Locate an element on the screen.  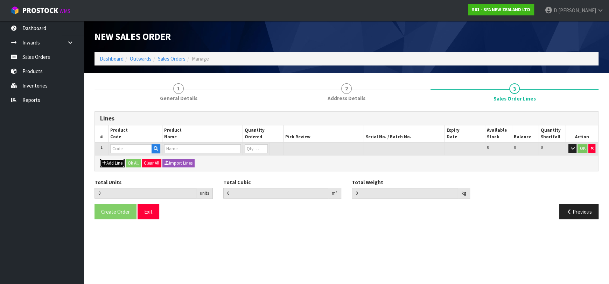
button: OK is located at coordinates (583, 148).